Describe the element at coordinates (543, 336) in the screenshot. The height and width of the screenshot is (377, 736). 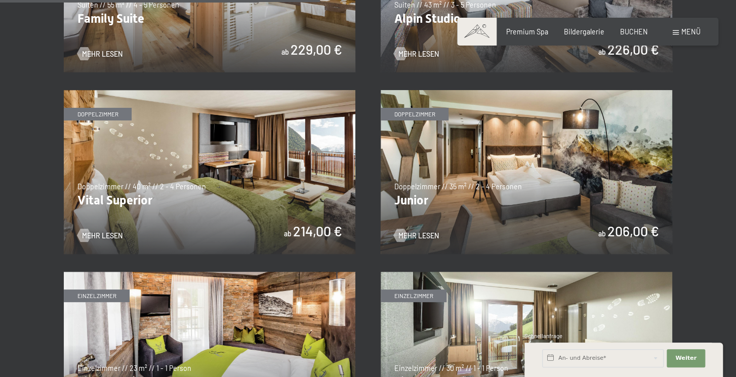
I see `span: Schnellanfrage` at that location.